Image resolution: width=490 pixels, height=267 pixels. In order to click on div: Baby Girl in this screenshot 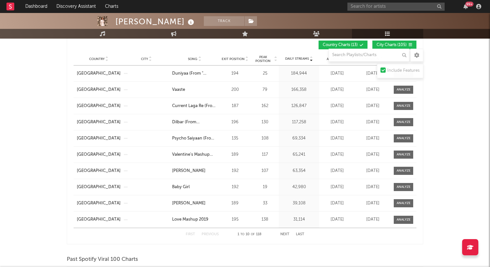, I will do `click(181, 187)`.